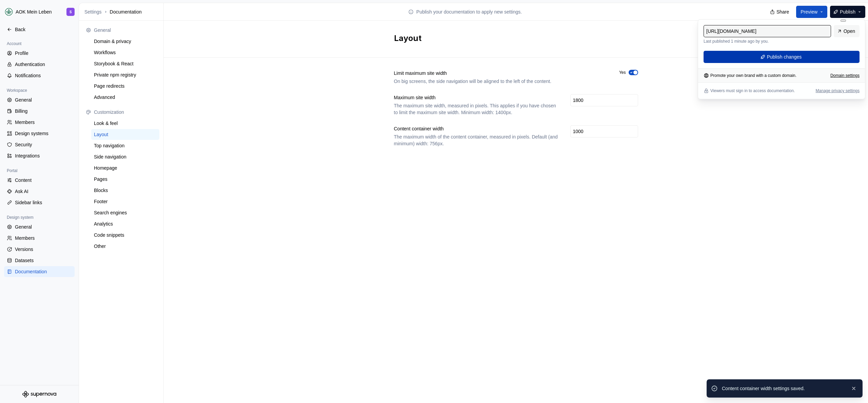  Describe the element at coordinates (125, 86) in the screenshot. I see `div: Page redirects` at that location.